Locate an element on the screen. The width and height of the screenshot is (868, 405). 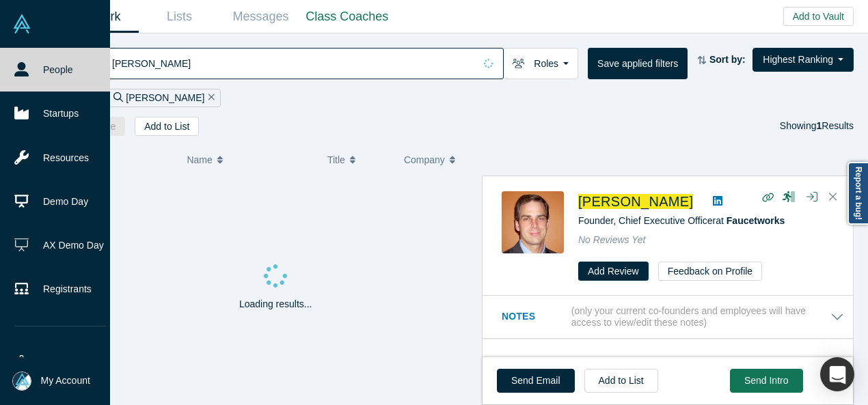
h3: Notes is located at coordinates (535, 316).